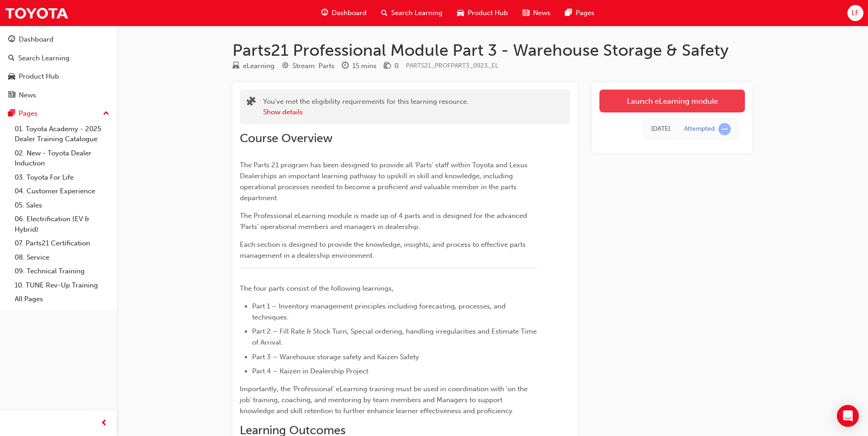 This screenshot has width=868, height=436. What do you see at coordinates (391, 66) in the screenshot?
I see `div: Price` at bounding box center [391, 66].